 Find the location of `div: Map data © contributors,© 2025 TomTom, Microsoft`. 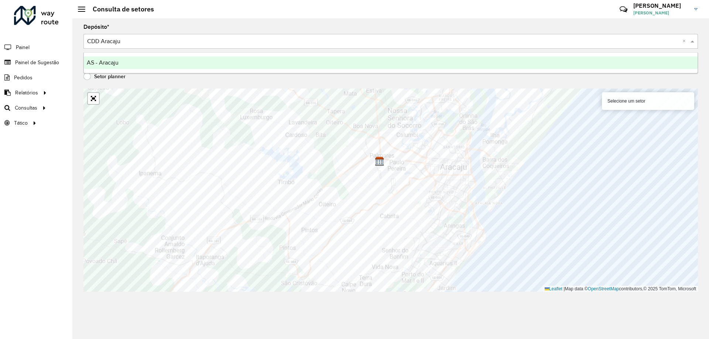

div: Map data © contributors,© 2025 TomTom, Microsoft is located at coordinates (621, 289).